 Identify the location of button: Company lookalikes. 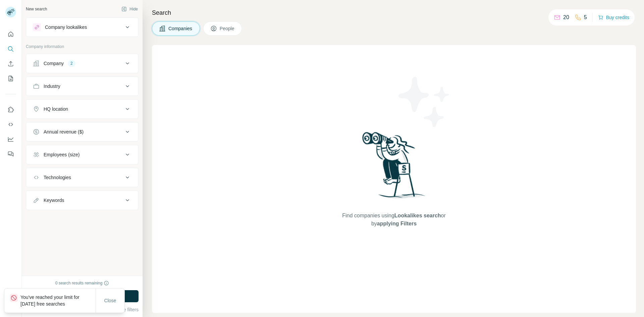
(82, 27).